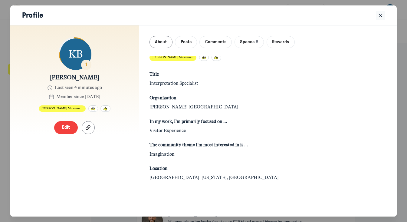 The width and height of the screenshot is (407, 222). I want to click on span: Last seen 4 minutes ago, so click(78, 88).